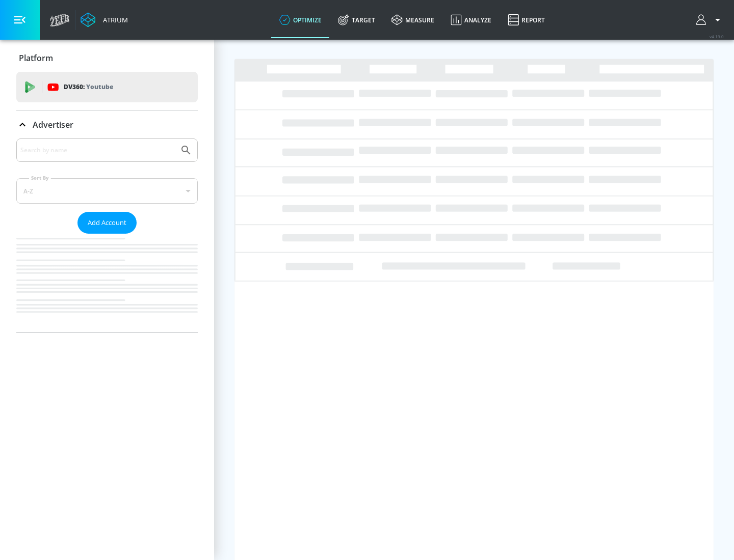 This screenshot has height=560, width=734. Describe the element at coordinates (104, 20) in the screenshot. I see `a: Atrium` at that location.